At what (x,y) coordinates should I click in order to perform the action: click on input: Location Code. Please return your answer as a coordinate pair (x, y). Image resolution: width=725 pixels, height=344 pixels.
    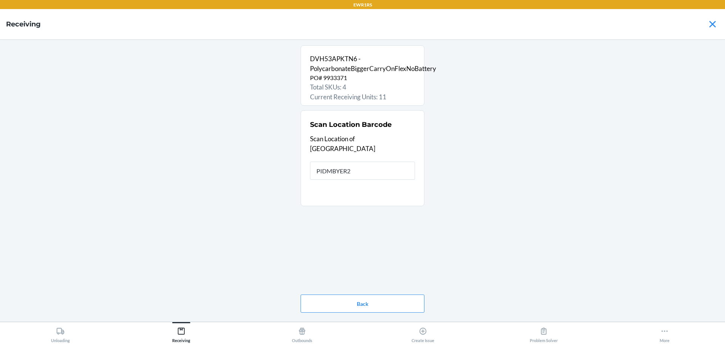
    Looking at the image, I should click on (362, 171).